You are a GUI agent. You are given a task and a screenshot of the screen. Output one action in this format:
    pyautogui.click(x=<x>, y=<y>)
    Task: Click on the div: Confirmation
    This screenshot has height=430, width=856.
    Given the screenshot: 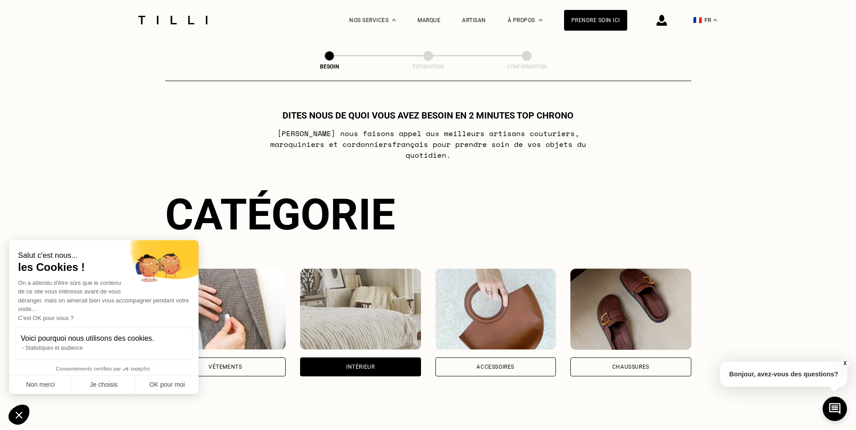 What is the action you would take?
    pyautogui.click(x=527, y=67)
    